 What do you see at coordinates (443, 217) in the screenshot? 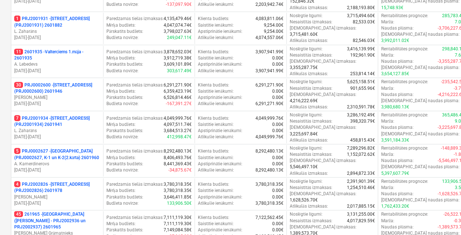
I see `div: Chat Widget` at bounding box center [443, 217].